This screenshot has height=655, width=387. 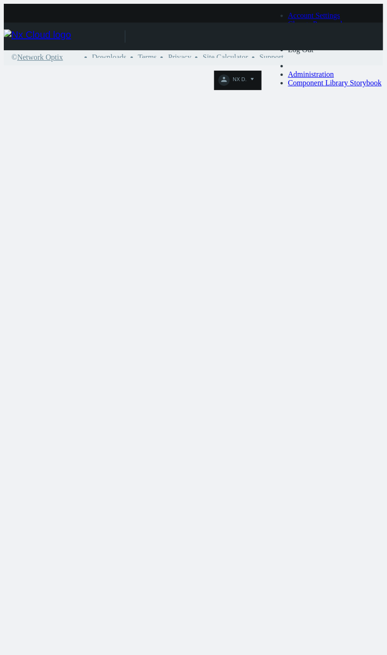 I want to click on a: Change Password, so click(x=315, y=24).